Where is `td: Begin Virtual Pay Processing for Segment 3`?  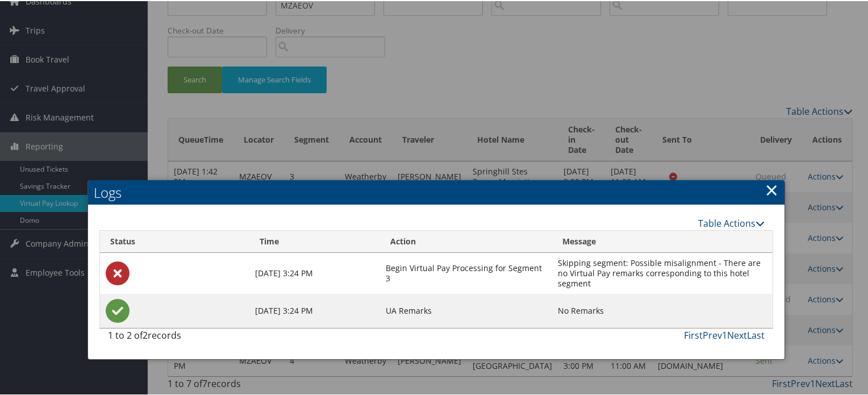 td: Begin Virtual Pay Processing for Segment 3 is located at coordinates (466, 272).